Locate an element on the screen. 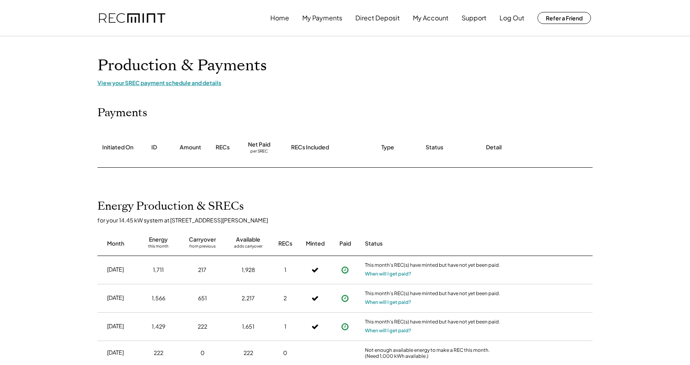 The width and height of the screenshot is (690, 365). div: Paid is located at coordinates (345, 243).